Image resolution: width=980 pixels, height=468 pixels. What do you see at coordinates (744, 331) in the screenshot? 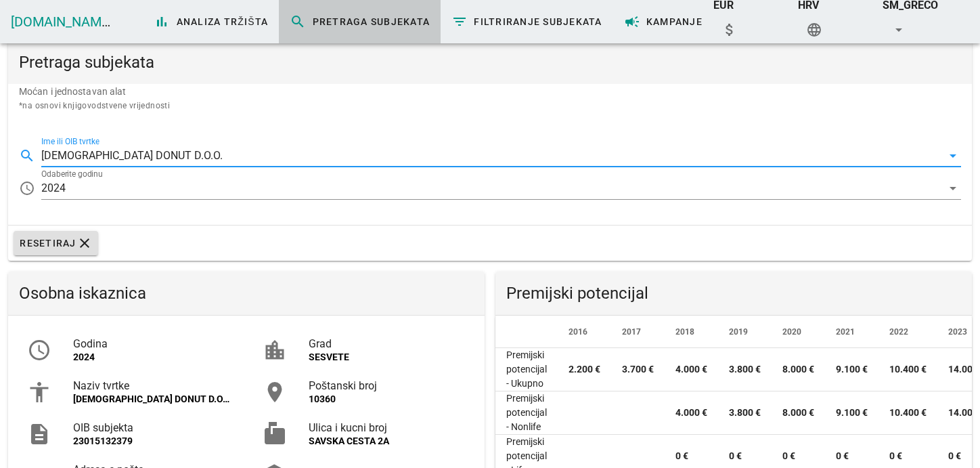
I see `th: 2019` at bounding box center [744, 331].